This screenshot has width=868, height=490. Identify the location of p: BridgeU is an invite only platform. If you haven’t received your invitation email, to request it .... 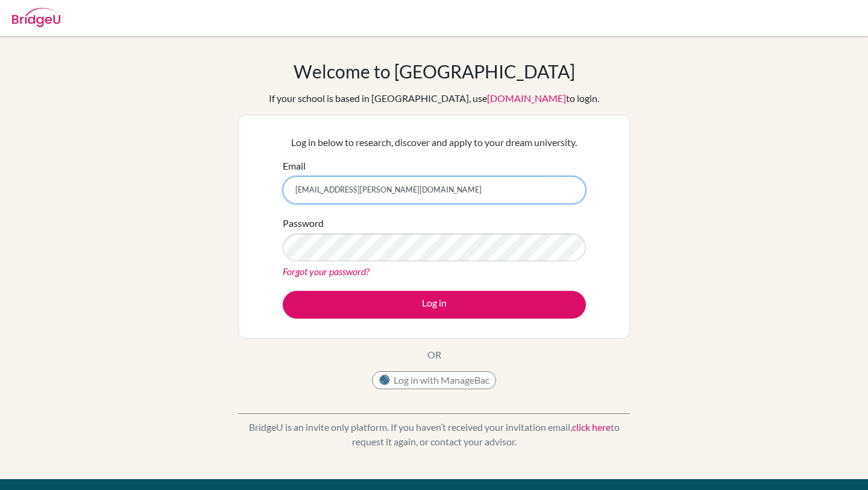
(434, 434).